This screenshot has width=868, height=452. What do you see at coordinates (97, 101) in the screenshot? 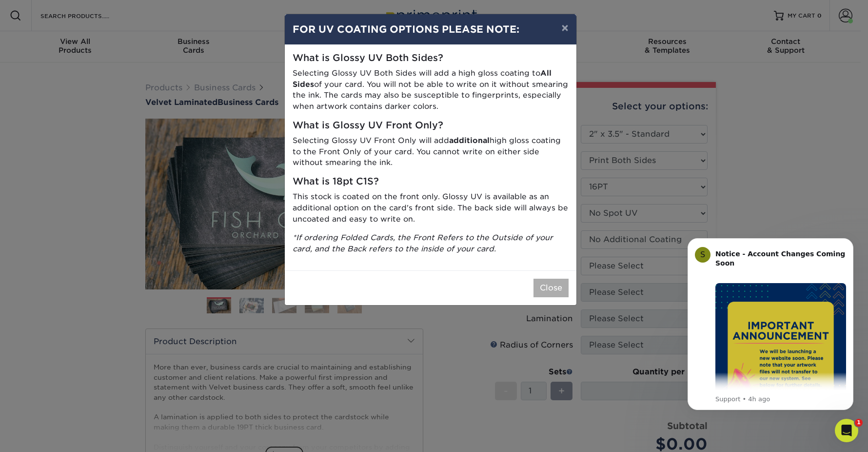
I see `div: message notification from Support, 4h ago. Notice - Account Changes Coming Soon ​ Past Order File...` at bounding box center [97, 101].